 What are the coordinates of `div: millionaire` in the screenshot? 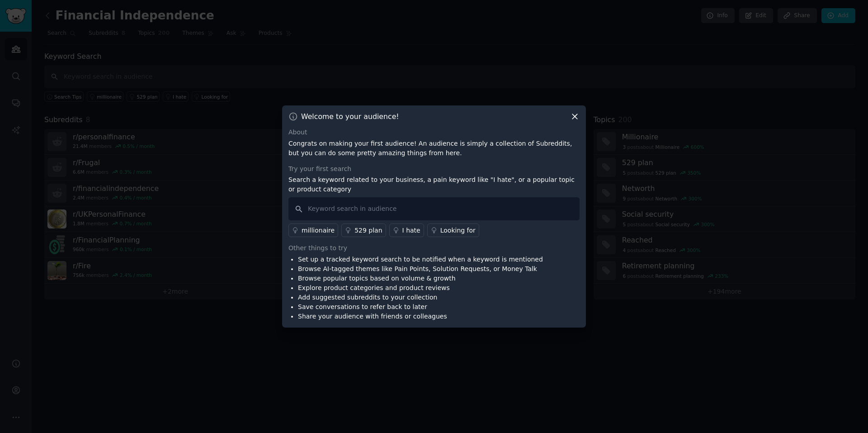 It's located at (318, 230).